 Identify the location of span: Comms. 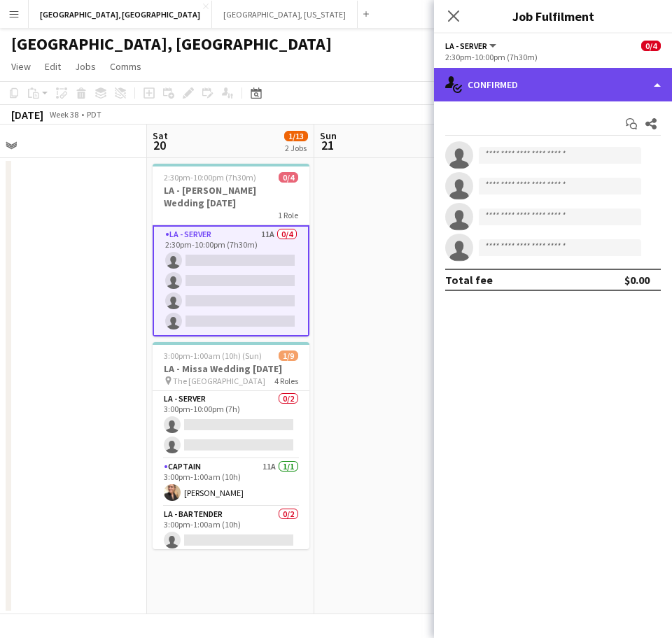
(126, 66).